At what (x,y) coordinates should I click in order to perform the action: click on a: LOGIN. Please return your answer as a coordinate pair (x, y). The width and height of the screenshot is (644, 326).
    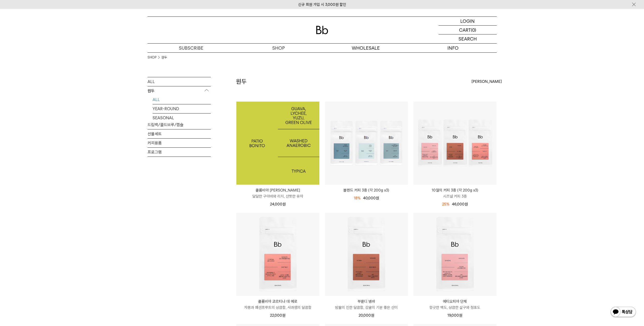
    Looking at the image, I should click on (468, 21).